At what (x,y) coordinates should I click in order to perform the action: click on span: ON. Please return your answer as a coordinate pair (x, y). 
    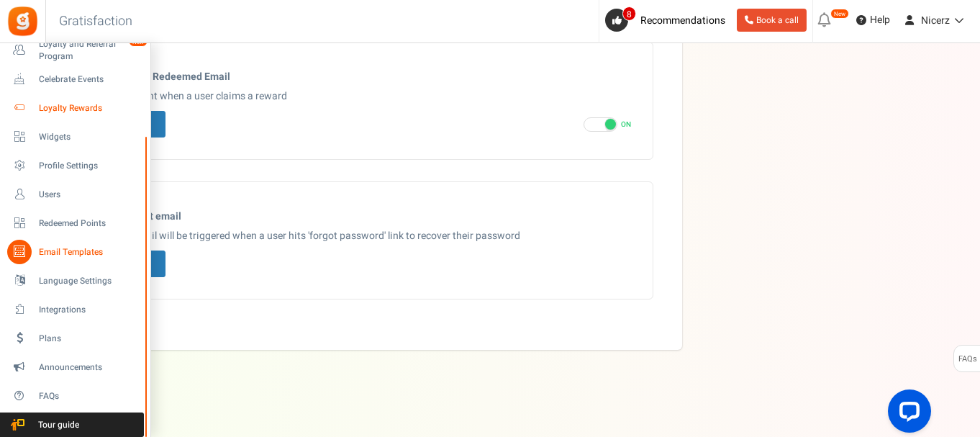
    Looking at the image, I should click on (626, 125).